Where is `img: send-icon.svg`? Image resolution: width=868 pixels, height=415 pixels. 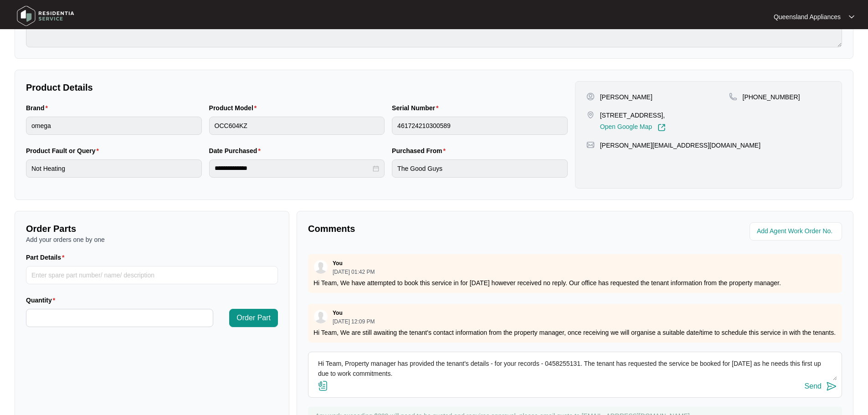 img: send-icon.svg is located at coordinates (832, 386).